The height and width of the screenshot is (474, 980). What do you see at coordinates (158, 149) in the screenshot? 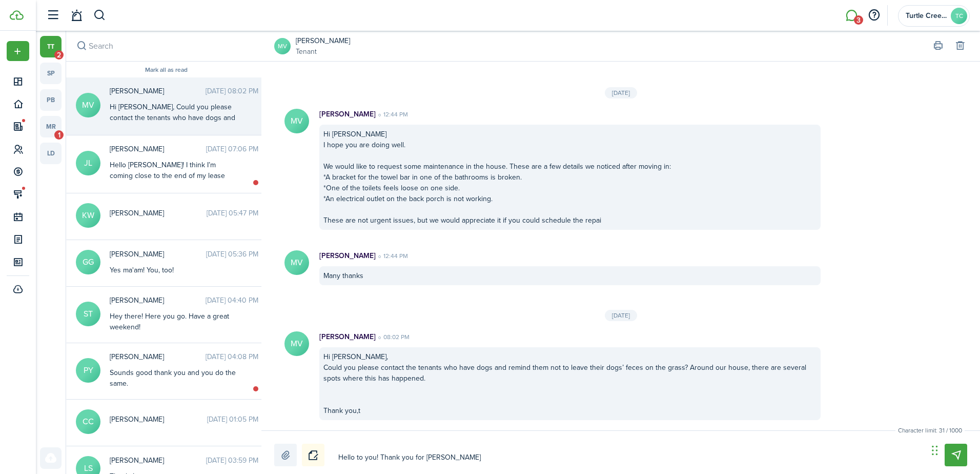
I see `span: Jake Lambright` at bounding box center [158, 149].